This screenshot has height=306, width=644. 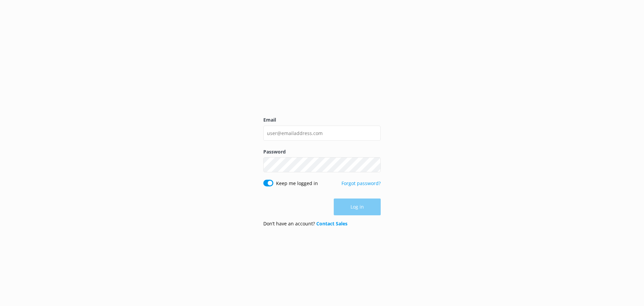 I want to click on button: Show password, so click(x=374, y=165).